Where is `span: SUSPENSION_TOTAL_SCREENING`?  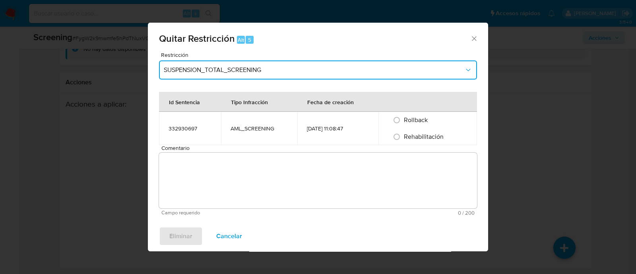
span: SUSPENSION_TOTAL_SCREENING is located at coordinates (314, 70).